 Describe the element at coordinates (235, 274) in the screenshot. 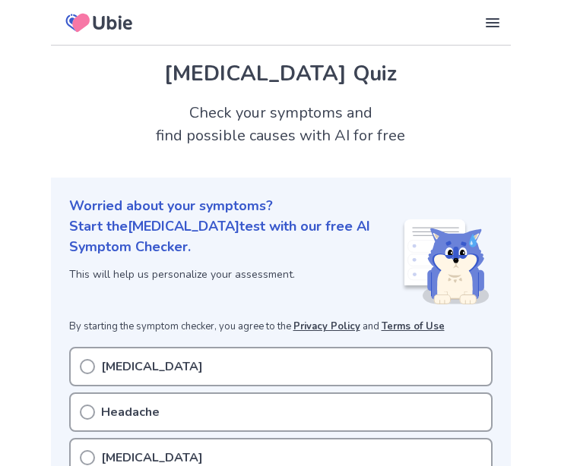

I see `p: This will help us personalize your assessment.` at that location.